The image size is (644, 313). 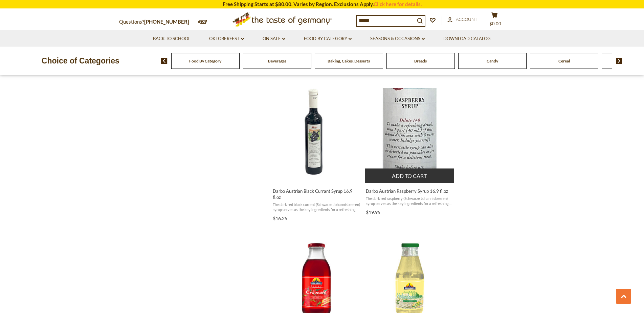 What do you see at coordinates (495, 21) in the screenshot?
I see `button: $0.00` at bounding box center [495, 21].